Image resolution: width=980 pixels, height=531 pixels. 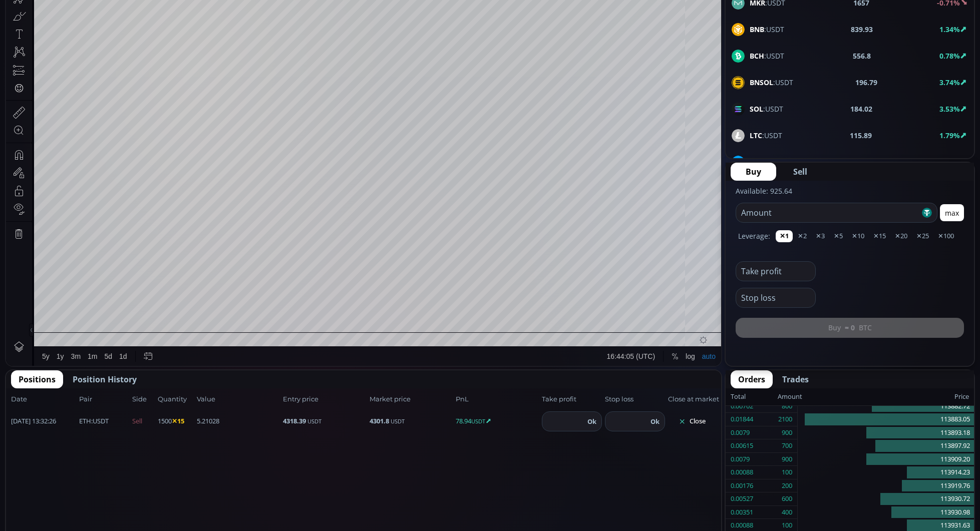 What do you see at coordinates (176, 422) in the screenshot?
I see `span: 1500` at bounding box center [176, 422].